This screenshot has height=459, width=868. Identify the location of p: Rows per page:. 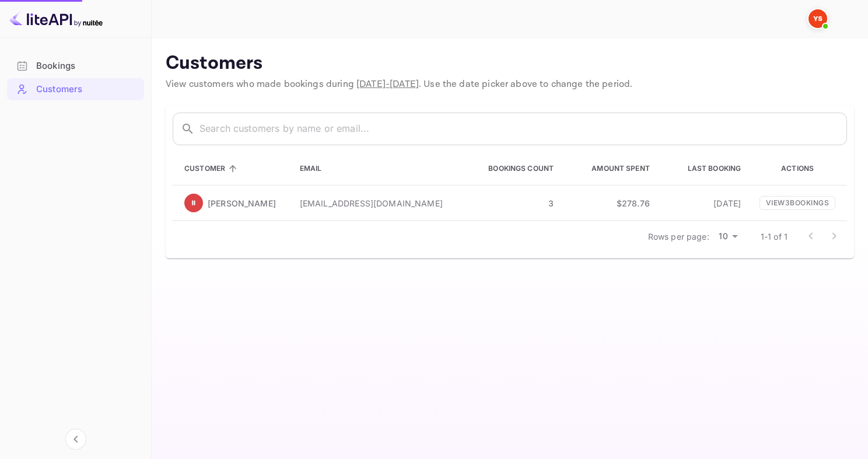
(678, 236).